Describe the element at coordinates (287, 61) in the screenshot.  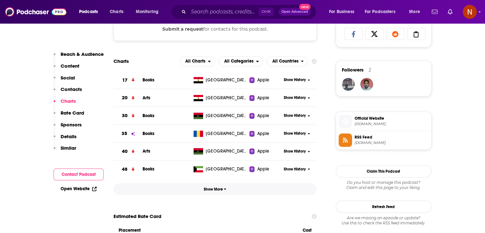
I see `h2: Countries` at that location.